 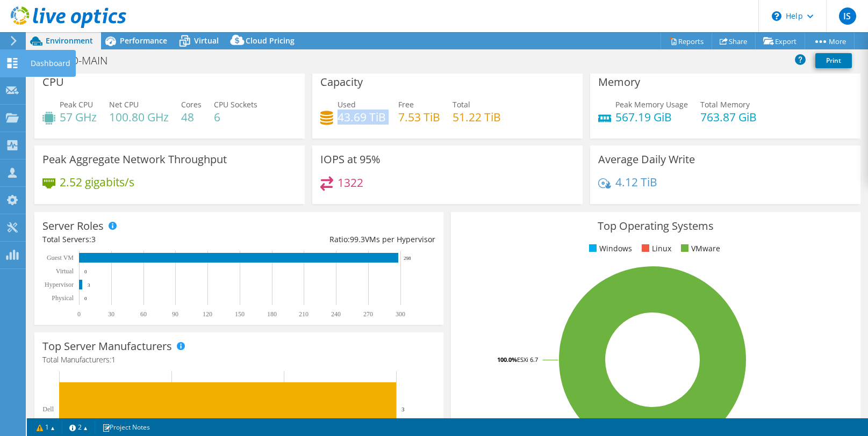 I want to click on span: Peak CPU, so click(x=76, y=104).